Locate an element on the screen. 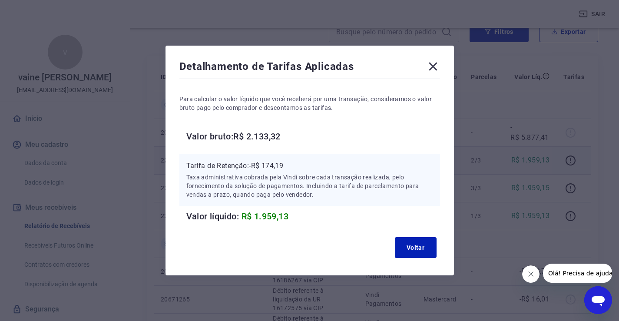 The height and width of the screenshot is (321, 619). p: Para calcular o valor líquido que você receberá por uma transação, consideramos o valor bruto pag... is located at coordinates (310, 103).